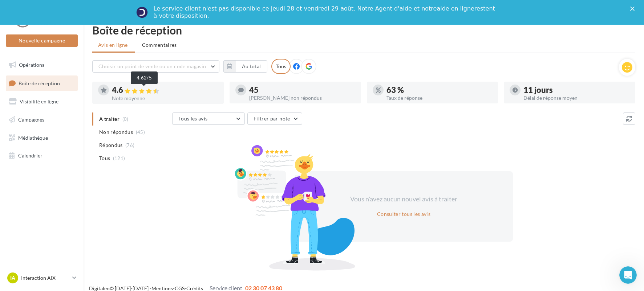  Describe the element at coordinates (13, 278) in the screenshot. I see `span: IA` at that location.